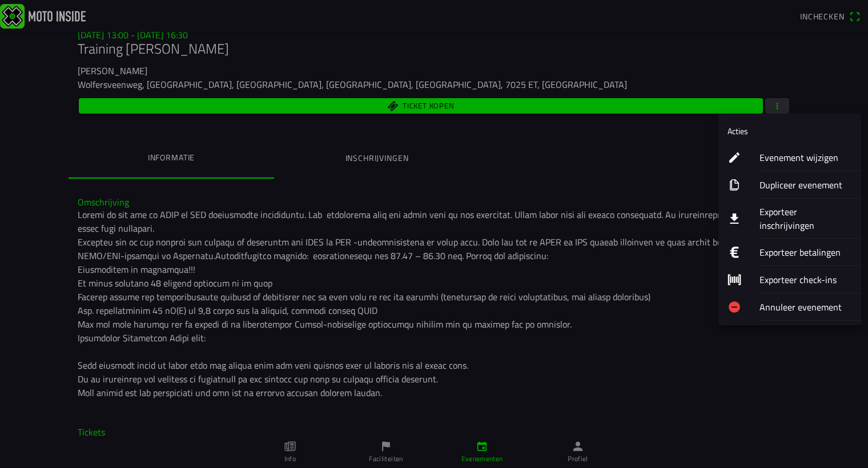 This screenshot has height=468, width=868. Describe the element at coordinates (806, 307) in the screenshot. I see `ion-label: Annuleer evenement` at that location.